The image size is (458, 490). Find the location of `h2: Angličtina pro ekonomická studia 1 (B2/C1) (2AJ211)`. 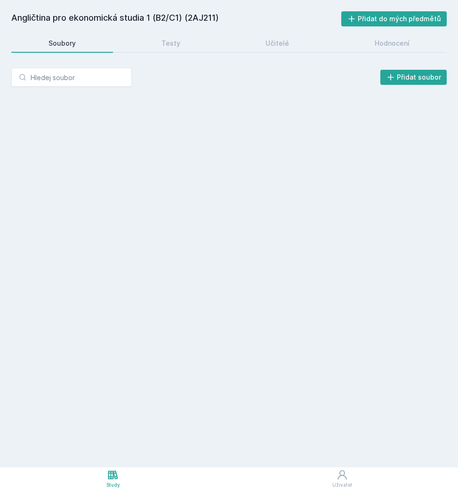

h2: Angličtina pro ekonomická studia 1 (B2/C1) (2AJ211) is located at coordinates (176, 19).